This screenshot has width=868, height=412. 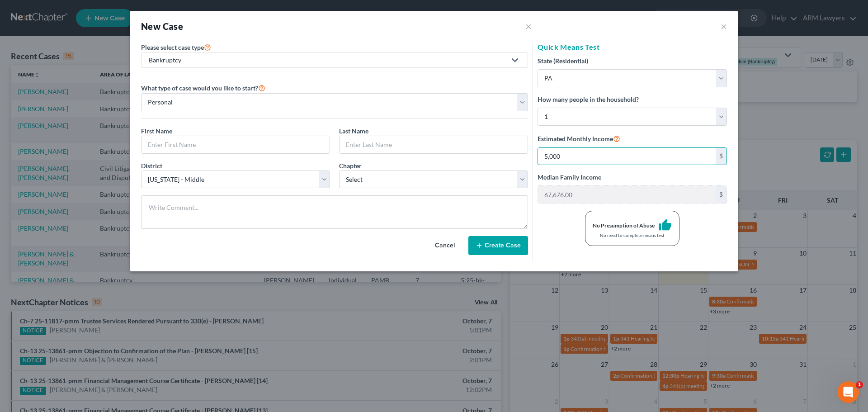 What do you see at coordinates (588, 99) in the screenshot?
I see `label: How many people in the household?` at bounding box center [588, 99].